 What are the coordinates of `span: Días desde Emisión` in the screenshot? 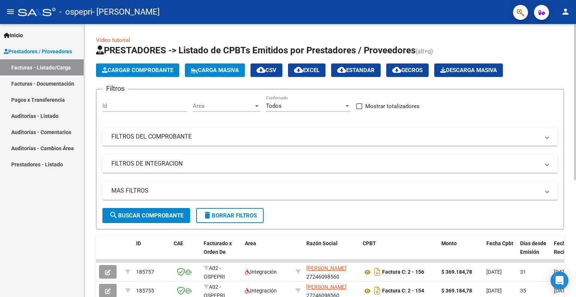 It's located at (533, 247).